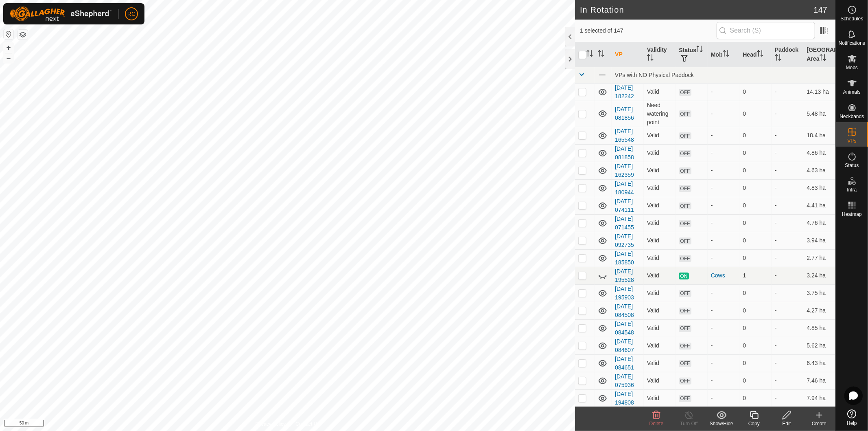 This screenshot has height=431, width=868. What do you see at coordinates (766, 30) in the screenshot?
I see `input: Search (S)` at bounding box center [766, 30].